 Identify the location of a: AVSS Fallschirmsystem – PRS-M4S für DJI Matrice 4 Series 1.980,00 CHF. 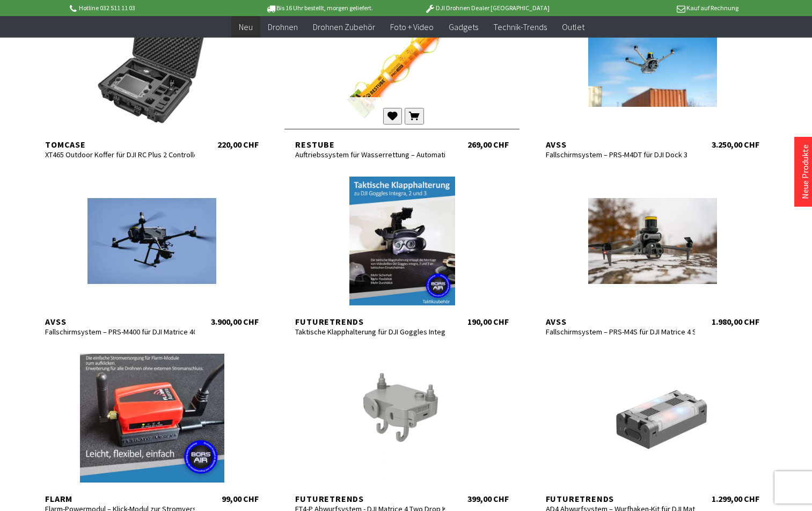
(653, 252).